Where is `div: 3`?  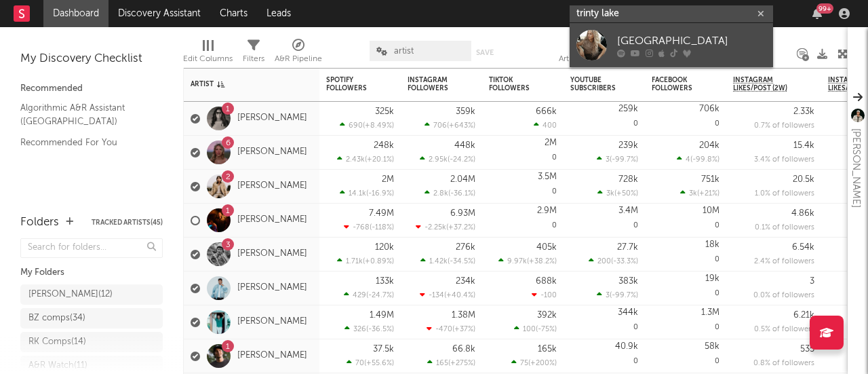
div: 3 is located at coordinates (812, 281).